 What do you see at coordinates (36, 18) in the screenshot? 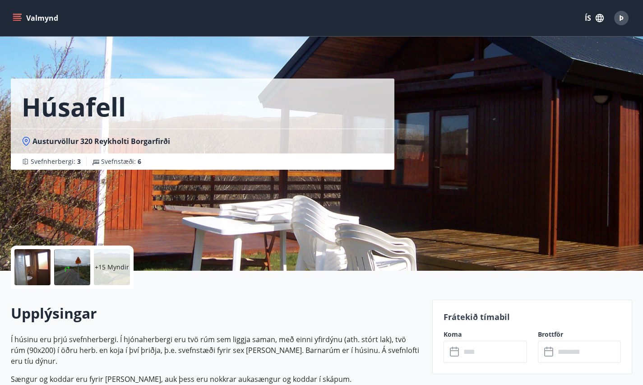
I see `button: menu` at bounding box center [36, 18].